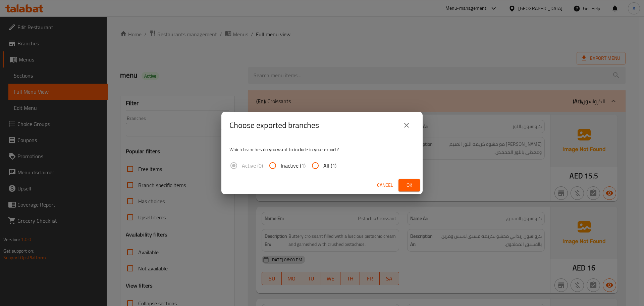 This screenshot has height=306, width=644. What do you see at coordinates (322, 150) in the screenshot?
I see `p: Which branches do you want to include in your export?` at bounding box center [322, 150].